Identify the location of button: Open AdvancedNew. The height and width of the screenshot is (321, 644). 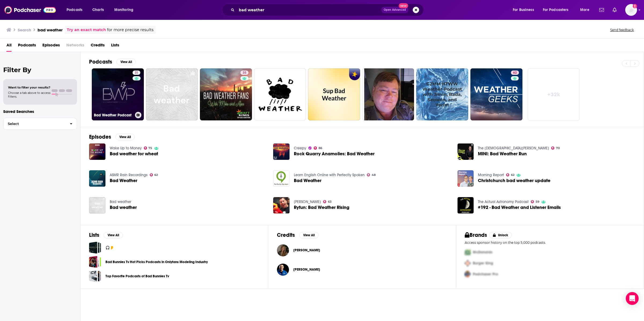
(394, 10).